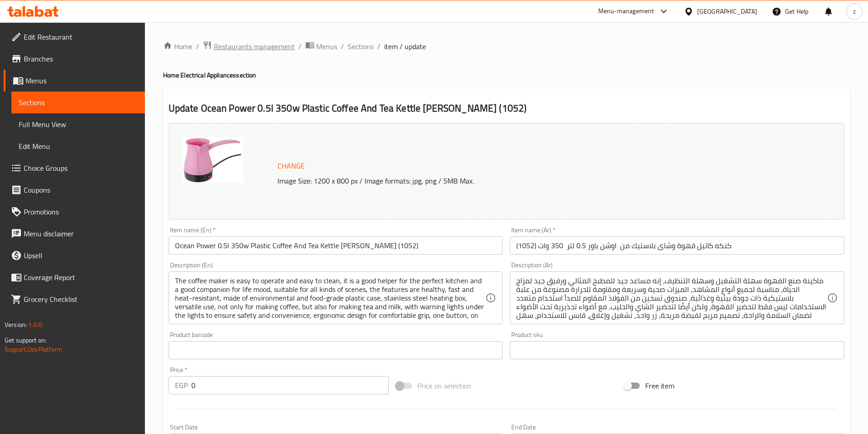 The width and height of the screenshot is (868, 434). Describe the element at coordinates (336, 245) in the screenshot. I see `input: Enter name En` at that location.